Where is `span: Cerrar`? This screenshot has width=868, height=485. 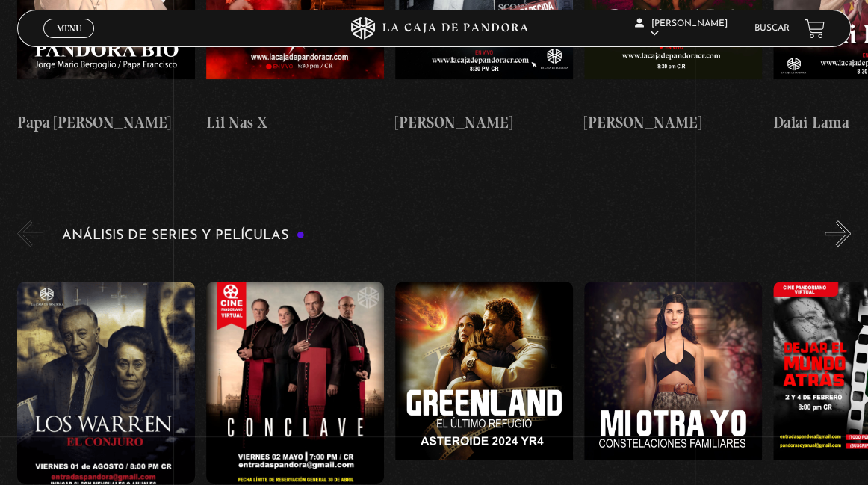
span: Cerrar is located at coordinates (69, 42).